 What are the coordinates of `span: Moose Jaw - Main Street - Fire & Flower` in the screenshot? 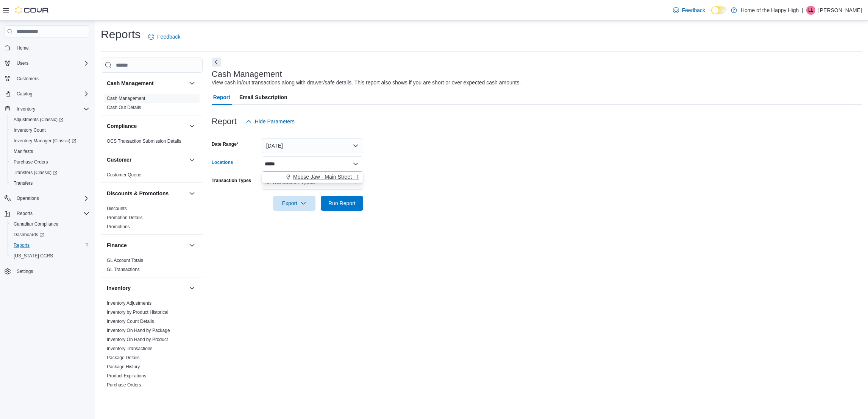 It's located at (340, 177).